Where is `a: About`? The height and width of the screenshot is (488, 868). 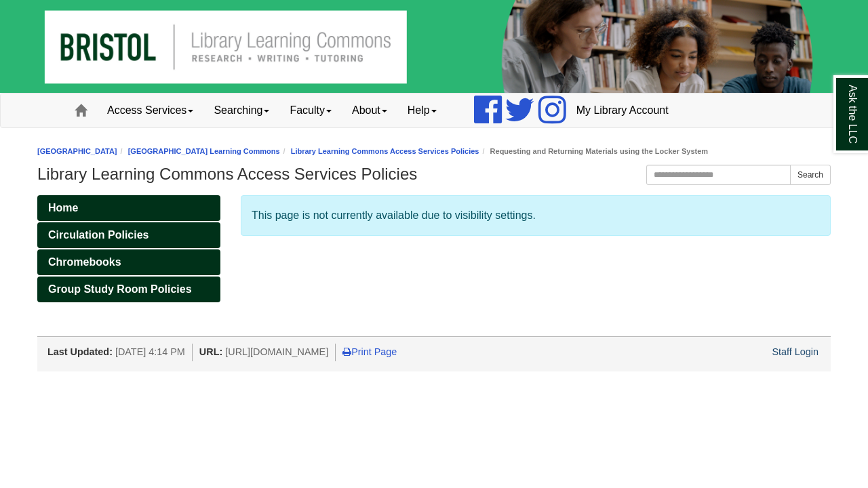
a: About is located at coordinates (369, 110).